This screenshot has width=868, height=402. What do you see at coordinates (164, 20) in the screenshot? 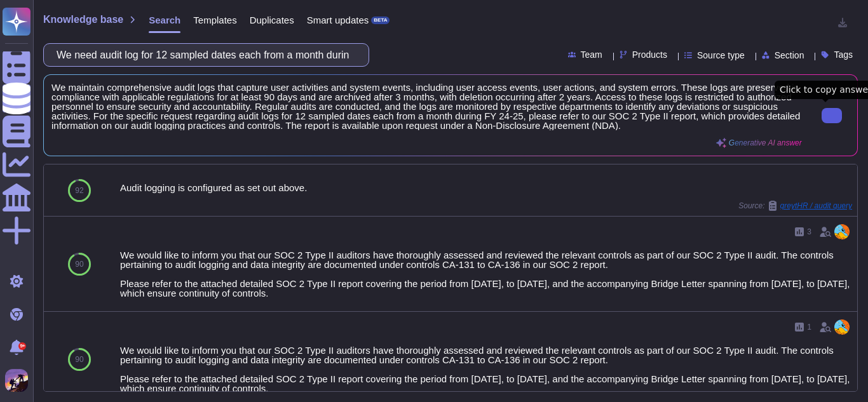
I see `span: Search` at bounding box center [164, 20].